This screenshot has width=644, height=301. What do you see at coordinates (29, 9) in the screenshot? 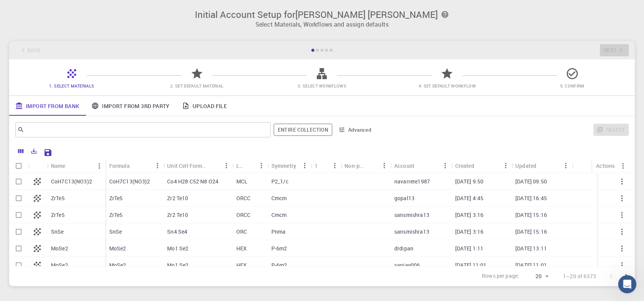
I see `span: Support` at bounding box center [29, 9].